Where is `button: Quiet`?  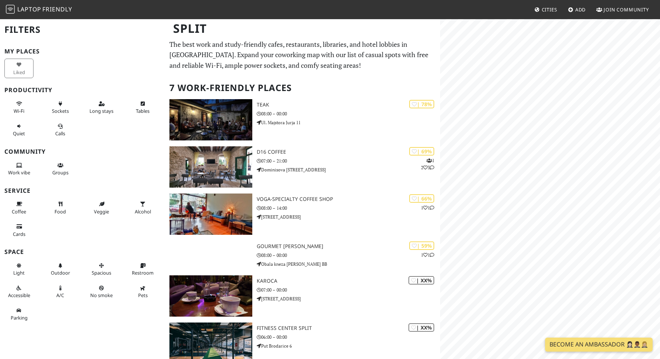 button: Quiet is located at coordinates (19, 130).